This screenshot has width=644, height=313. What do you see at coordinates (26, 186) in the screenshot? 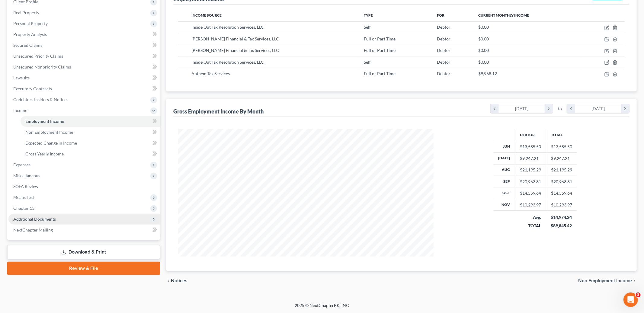
I see `span: SOFA Review` at bounding box center [26, 186].